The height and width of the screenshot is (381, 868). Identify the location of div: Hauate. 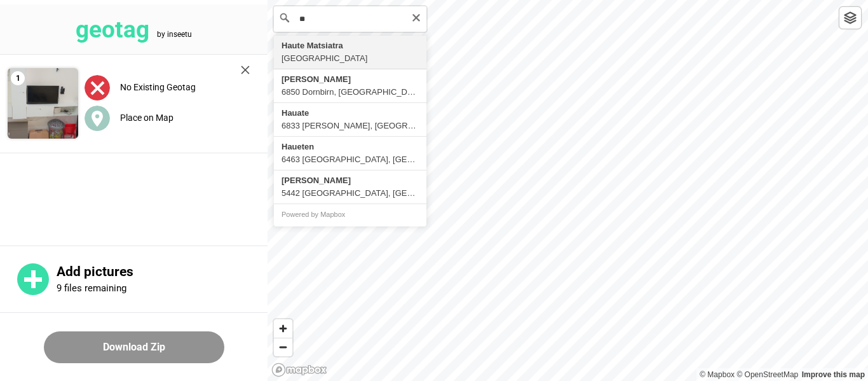
(350, 113).